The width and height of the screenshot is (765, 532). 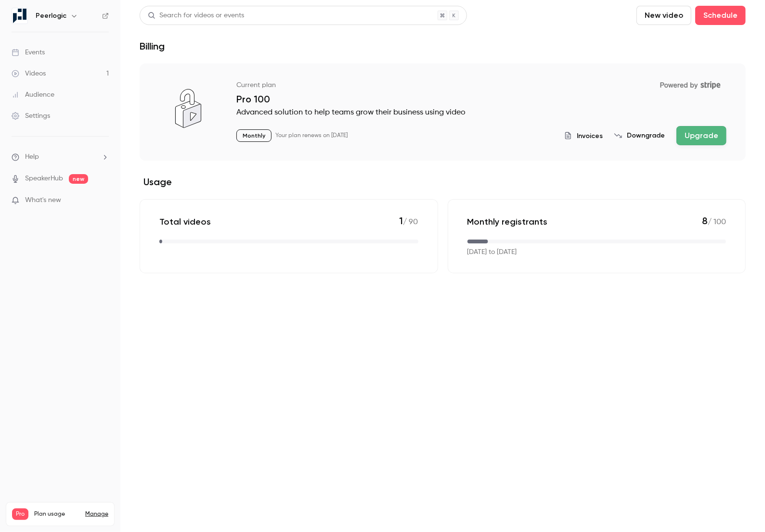 What do you see at coordinates (57, 514) in the screenshot?
I see `span: Plan usage` at bounding box center [57, 514].